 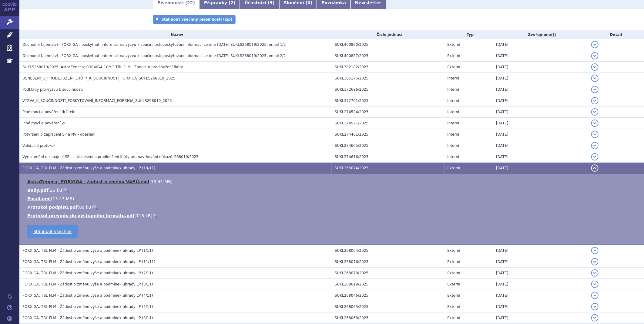 What do you see at coordinates (388, 35) in the screenshot?
I see `th: Číslo jednací` at bounding box center [388, 35].